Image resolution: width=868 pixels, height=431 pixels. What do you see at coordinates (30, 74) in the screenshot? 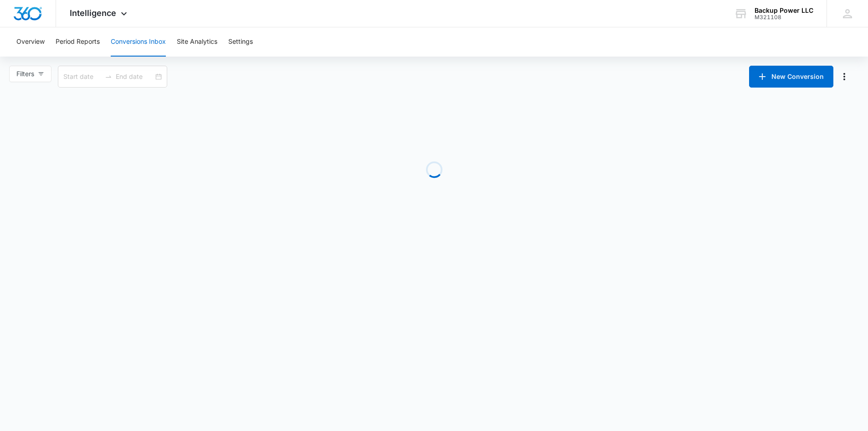
I see `button: Filters` at bounding box center [30, 74].